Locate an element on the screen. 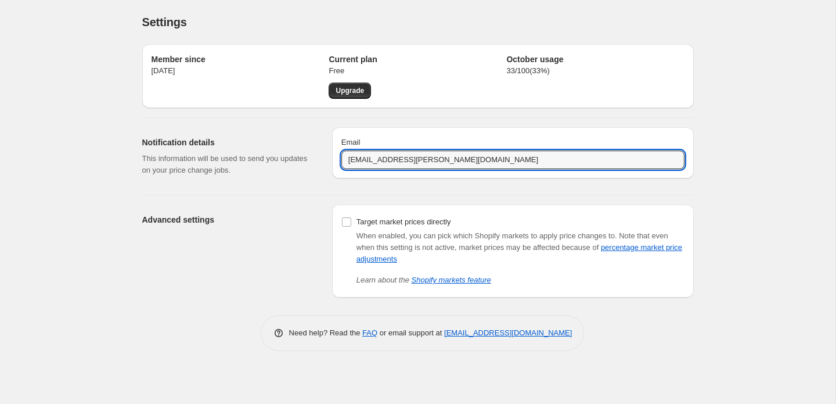 Image resolution: width=836 pixels, height=404 pixels. h2: October usage is located at coordinates (595, 59).